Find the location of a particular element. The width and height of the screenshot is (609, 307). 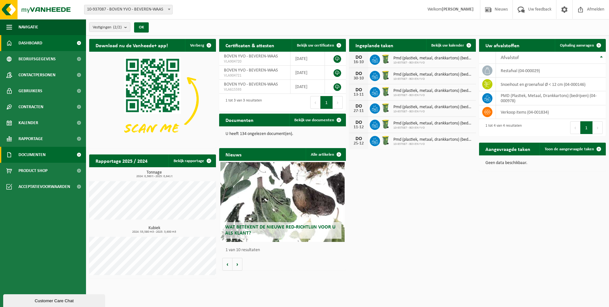

span: Ophaling aanvragen is located at coordinates (577, 45).